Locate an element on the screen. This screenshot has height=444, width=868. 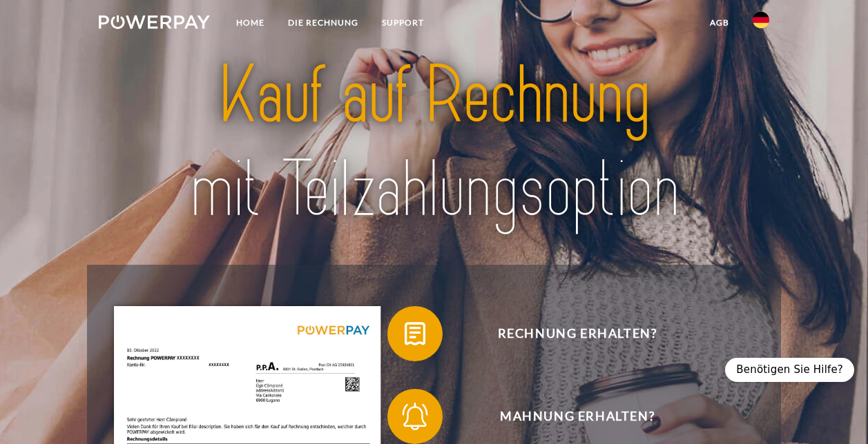
img: title-powerpay_de.svg is located at coordinates (434, 143).